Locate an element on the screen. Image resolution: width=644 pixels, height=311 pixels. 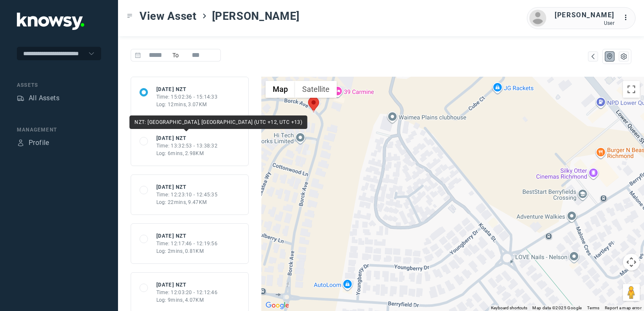
div: Log: 22mins, 9.47KM is located at coordinates (187, 202).